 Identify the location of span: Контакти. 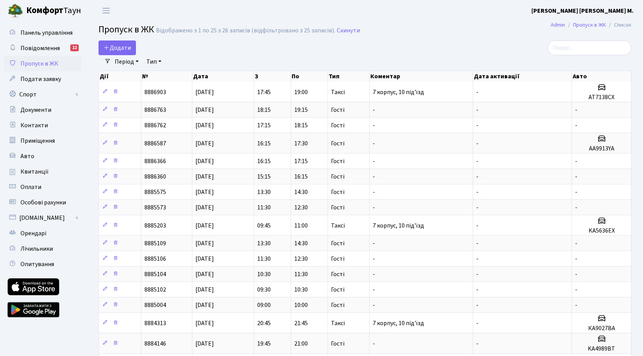
(34, 125).